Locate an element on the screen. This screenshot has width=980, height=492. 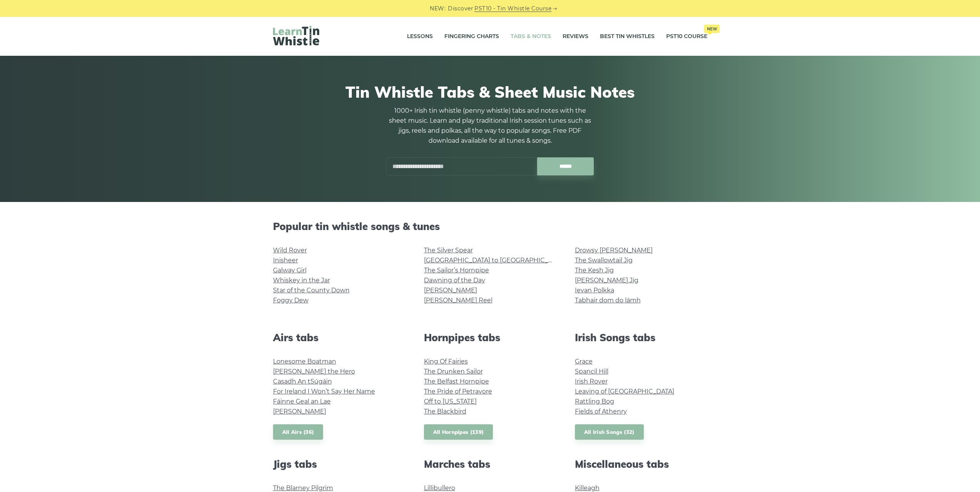
a: Grace is located at coordinates (584, 361).